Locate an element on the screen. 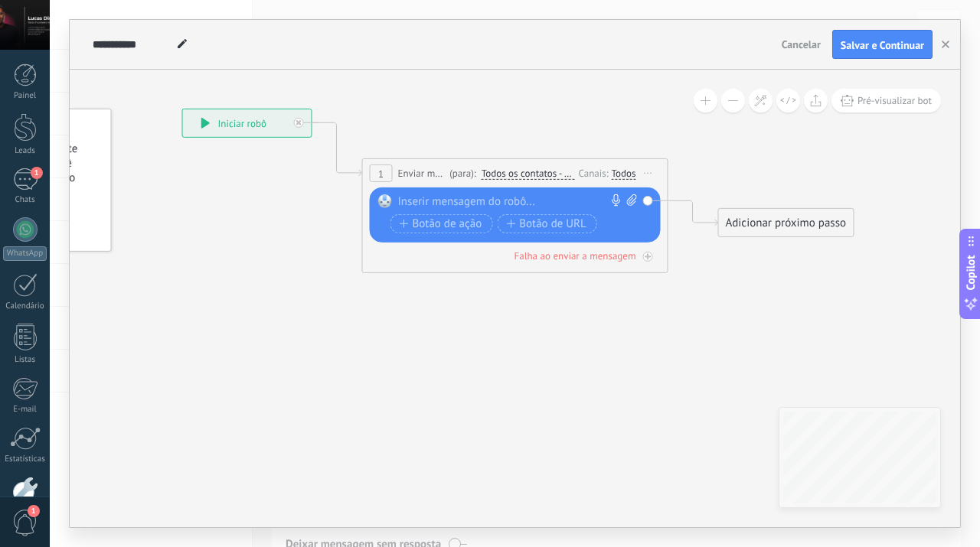 The width and height of the screenshot is (980, 547). div: E-mail is located at coordinates (26, 410).